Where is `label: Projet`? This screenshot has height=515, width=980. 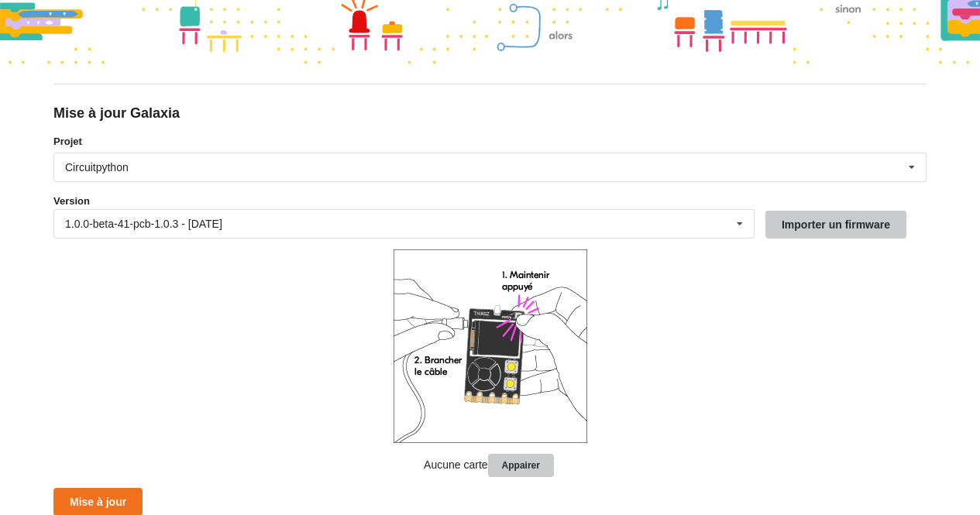
label: Projet is located at coordinates (490, 142).